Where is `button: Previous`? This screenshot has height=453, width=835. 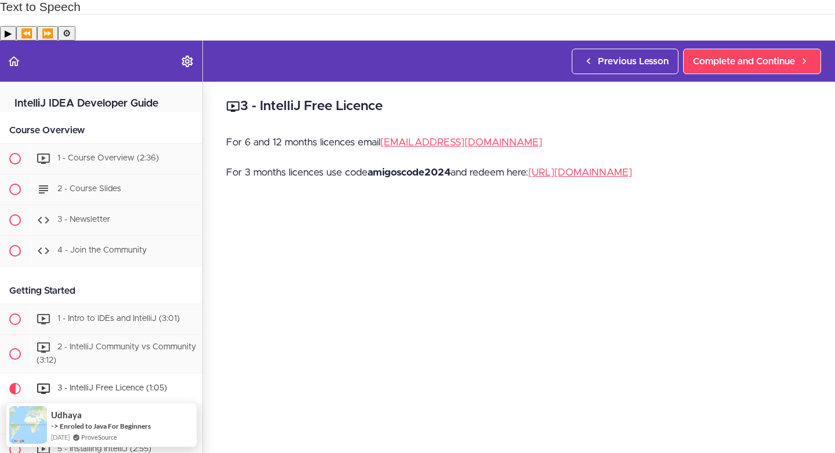 button: Previous is located at coordinates (27, 33).